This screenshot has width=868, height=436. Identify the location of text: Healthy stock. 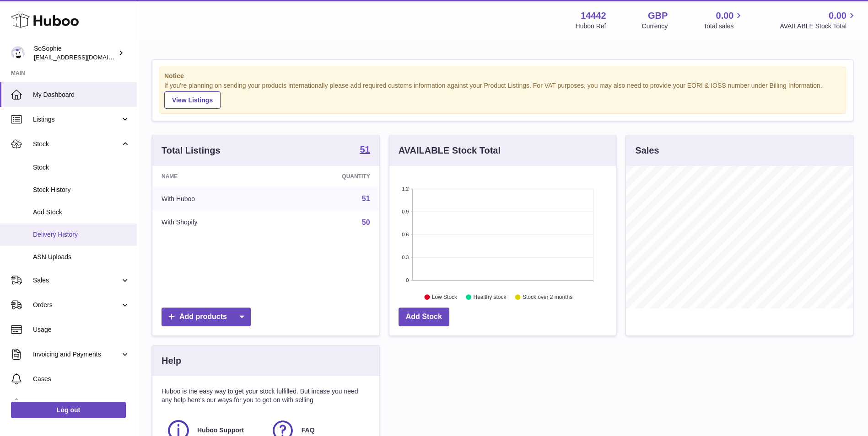
(490, 298).